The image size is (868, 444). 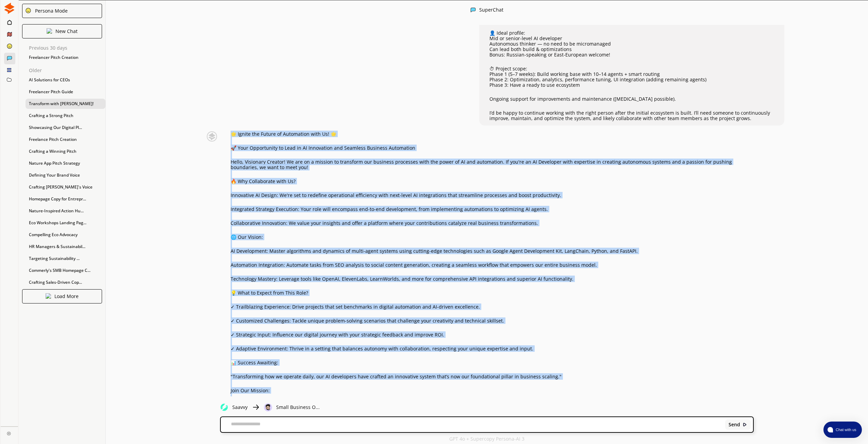 What do you see at coordinates (492, 148) in the screenshot?
I see `p: 🚀 Your Opportunity to Lead in AI Innovation and Seamless Business Automation` at bounding box center [492, 148].